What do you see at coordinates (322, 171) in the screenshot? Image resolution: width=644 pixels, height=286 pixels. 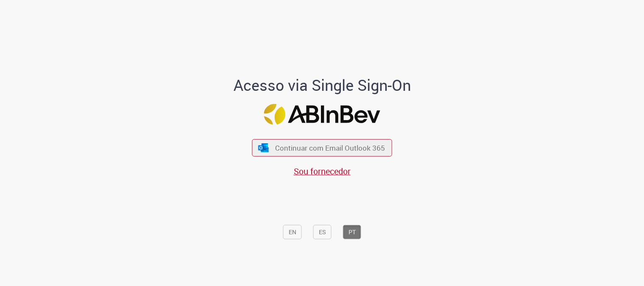 I see `a: Sou fornecedor` at bounding box center [322, 171].